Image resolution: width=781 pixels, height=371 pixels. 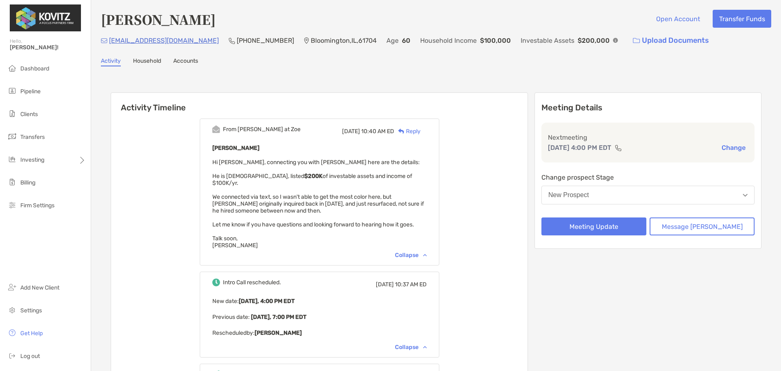 I want to click on span: Pipeline, so click(x=31, y=91).